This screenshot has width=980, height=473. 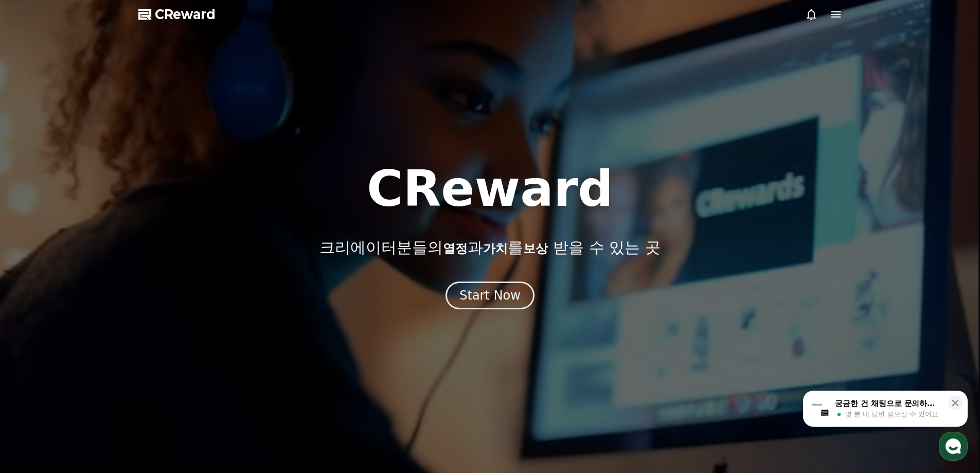 I want to click on a: 설정, so click(x=165, y=339).